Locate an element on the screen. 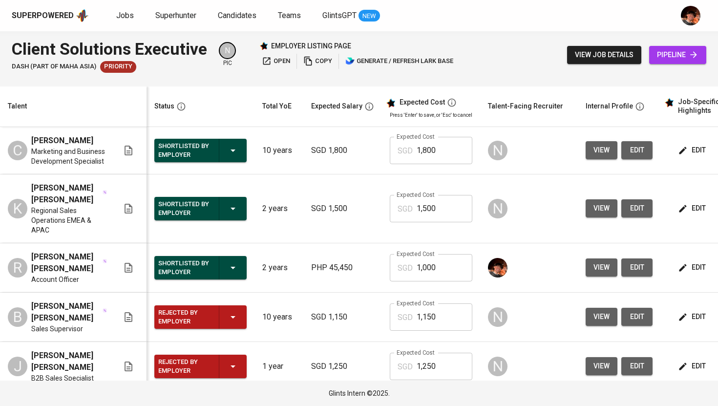 The width and height of the screenshot is (718, 406). button: view job details is located at coordinates (604, 55).